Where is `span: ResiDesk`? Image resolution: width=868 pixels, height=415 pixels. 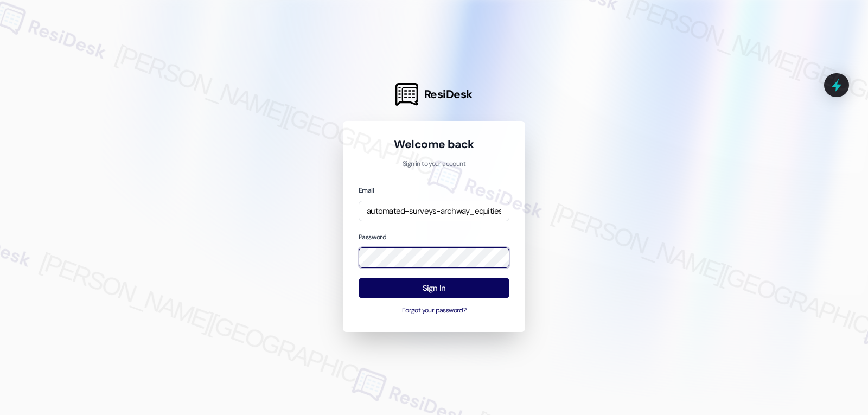 span: ResiDesk is located at coordinates (448, 95).